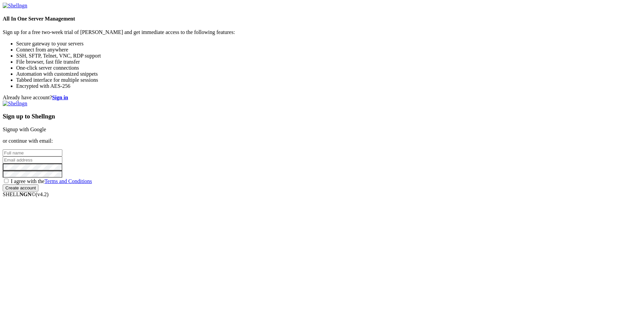 This screenshot has height=321, width=644. I want to click on b: NGN, so click(26, 194).